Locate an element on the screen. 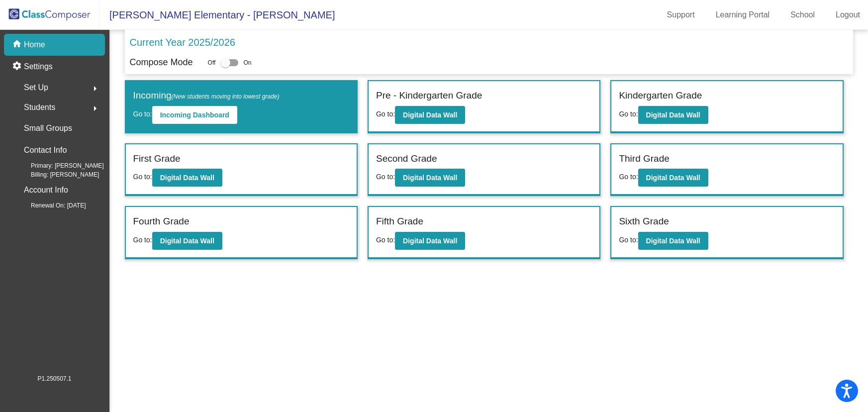 The width and height of the screenshot is (868, 412). span: Off is located at coordinates (212, 63).